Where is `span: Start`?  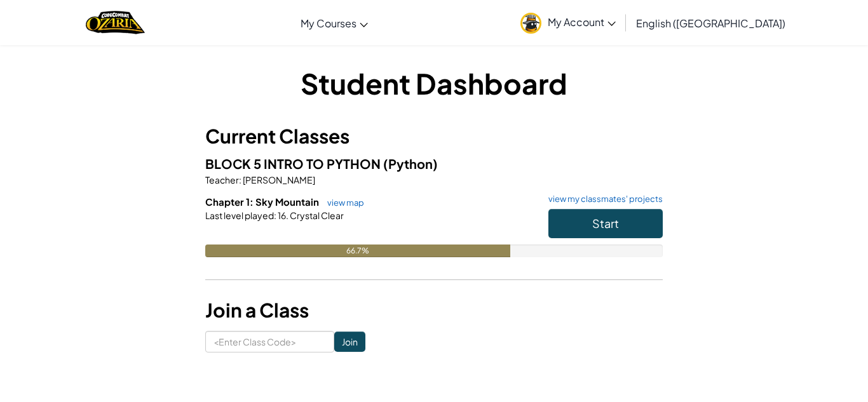 span: Start is located at coordinates (605, 223).